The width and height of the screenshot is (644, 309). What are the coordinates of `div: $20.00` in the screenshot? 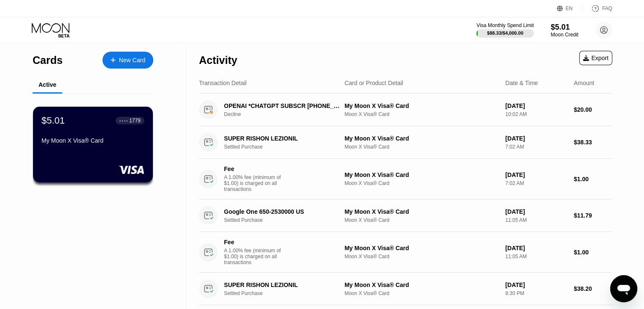 It's located at (593, 110).